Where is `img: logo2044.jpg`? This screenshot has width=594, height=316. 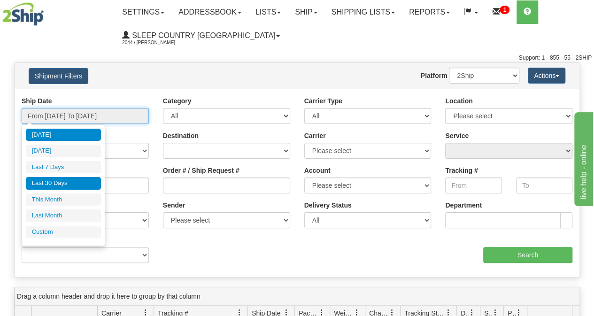 img: logo2044.jpg is located at coordinates (23, 14).